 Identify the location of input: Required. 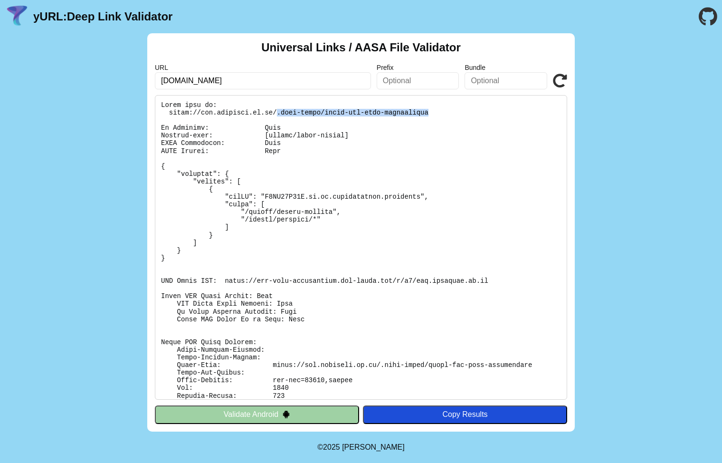
(263, 81).